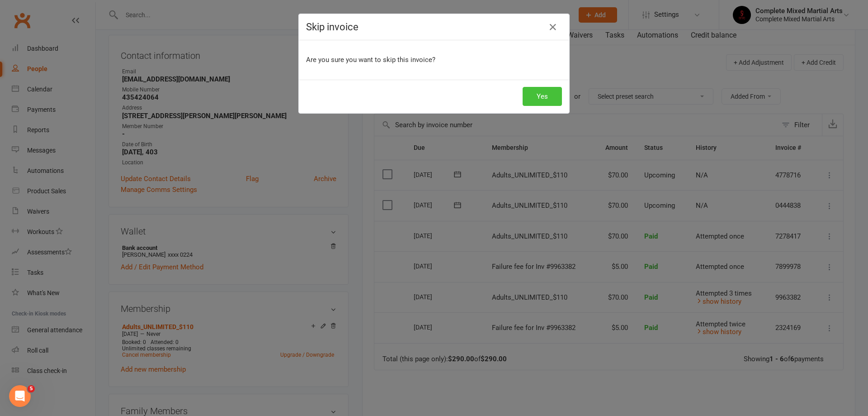  I want to click on span: Are you sure you want to skip this invoice?, so click(370, 60).